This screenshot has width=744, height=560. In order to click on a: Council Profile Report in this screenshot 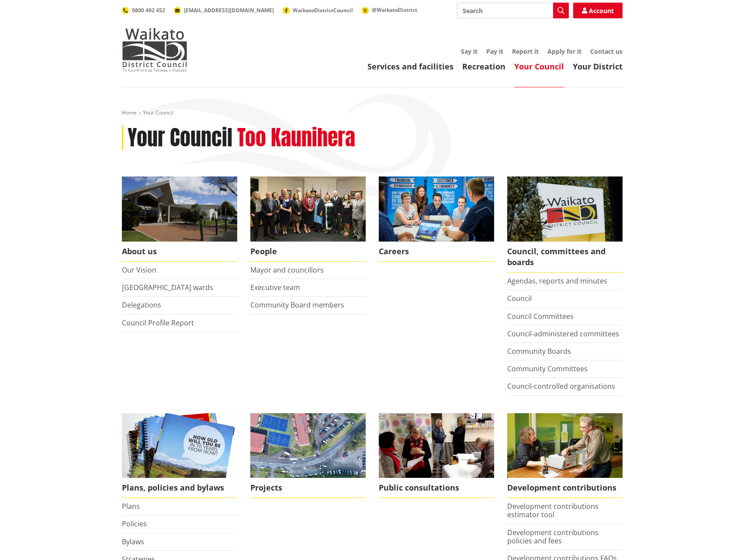, I will do `click(158, 323)`.